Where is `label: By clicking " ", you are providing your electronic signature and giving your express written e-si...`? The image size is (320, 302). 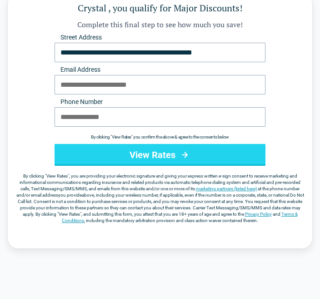
label: By clicking " ", you are providing your electronic signature and giving your express written e-si... is located at coordinates (160, 201).